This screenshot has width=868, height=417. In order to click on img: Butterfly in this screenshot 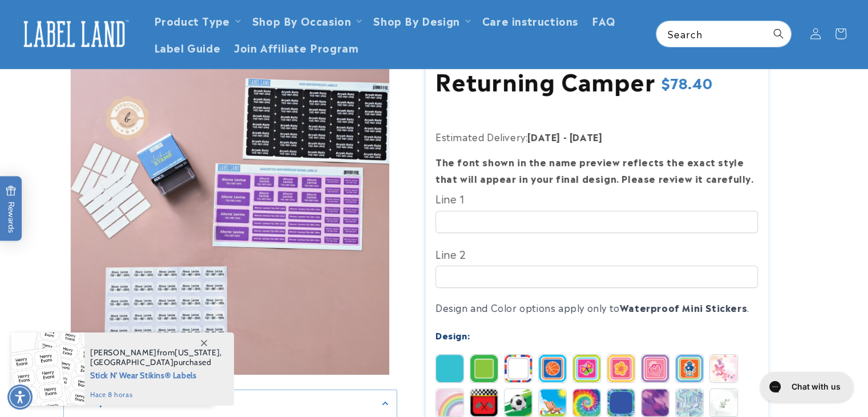, I will do `click(587, 369)`.